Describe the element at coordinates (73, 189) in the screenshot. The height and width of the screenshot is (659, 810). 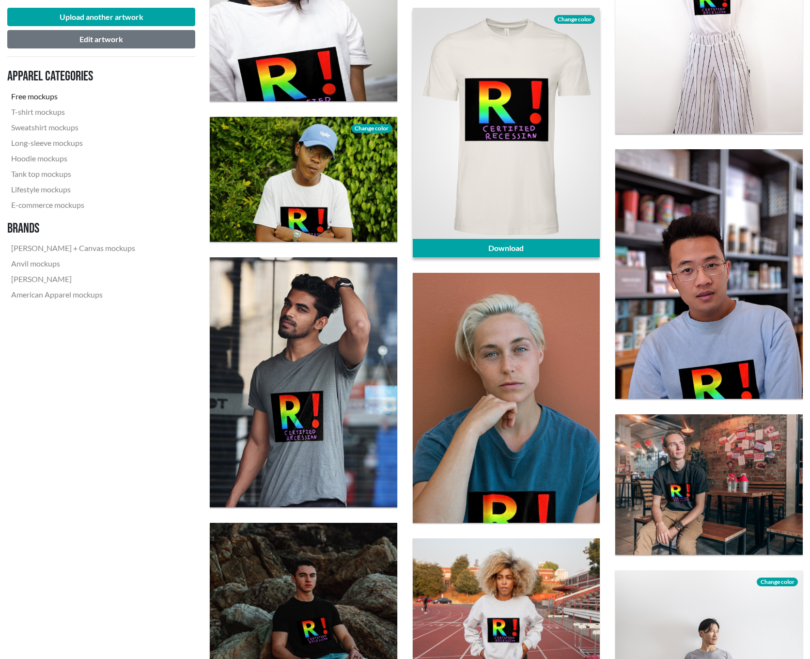
I see `a: Lifestyle mockups` at that location.